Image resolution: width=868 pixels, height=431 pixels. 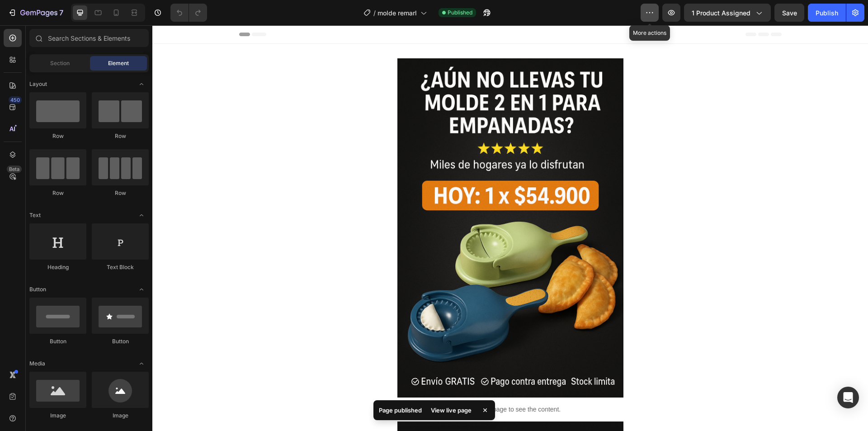 I want to click on span: 1 product assigned, so click(x=721, y=13).